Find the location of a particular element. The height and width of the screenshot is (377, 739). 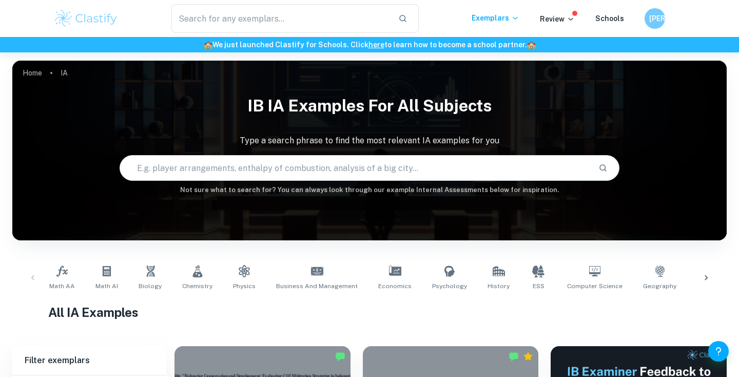

a: Schools is located at coordinates (610, 18).